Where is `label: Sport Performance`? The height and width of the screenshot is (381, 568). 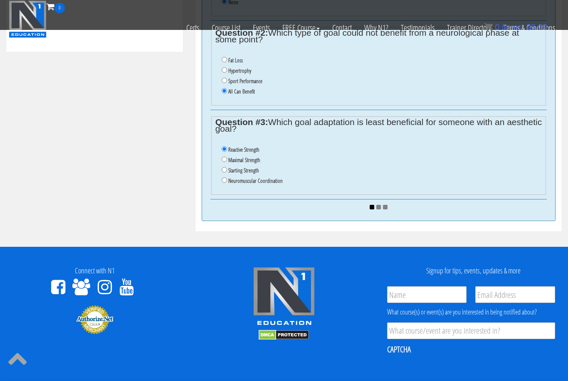
label: Sport Performance is located at coordinates (245, 81).